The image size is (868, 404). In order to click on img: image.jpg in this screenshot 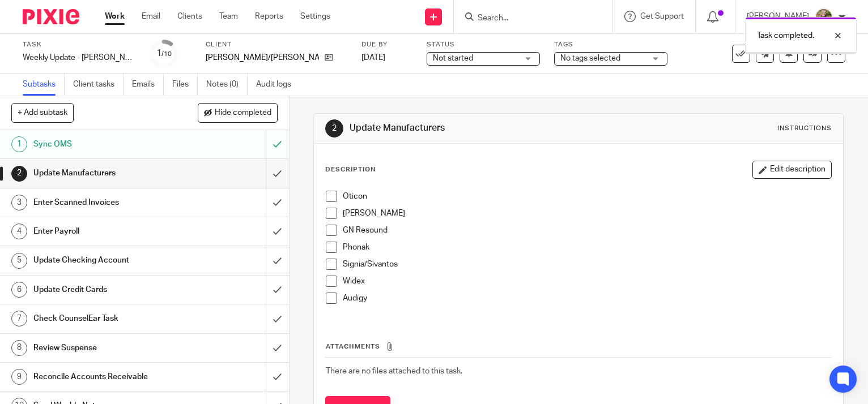, I will do `click(823, 17)`.